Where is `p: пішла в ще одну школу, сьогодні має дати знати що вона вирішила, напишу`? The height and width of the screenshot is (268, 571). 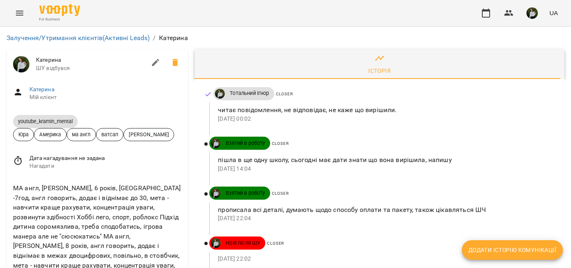
p: пішла в ще одну школу, сьогодні має дати знати що вона вирішила, напишу is located at coordinates (385, 160).